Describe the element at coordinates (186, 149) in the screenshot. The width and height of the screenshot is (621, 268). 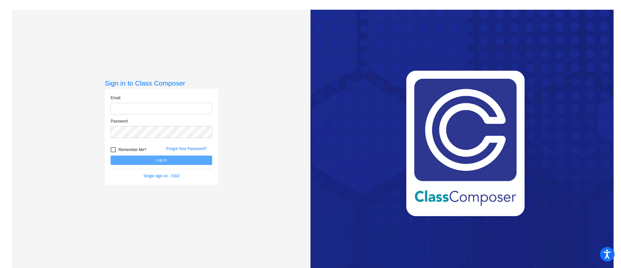
I see `a: Forgot Your Password?` at that location.